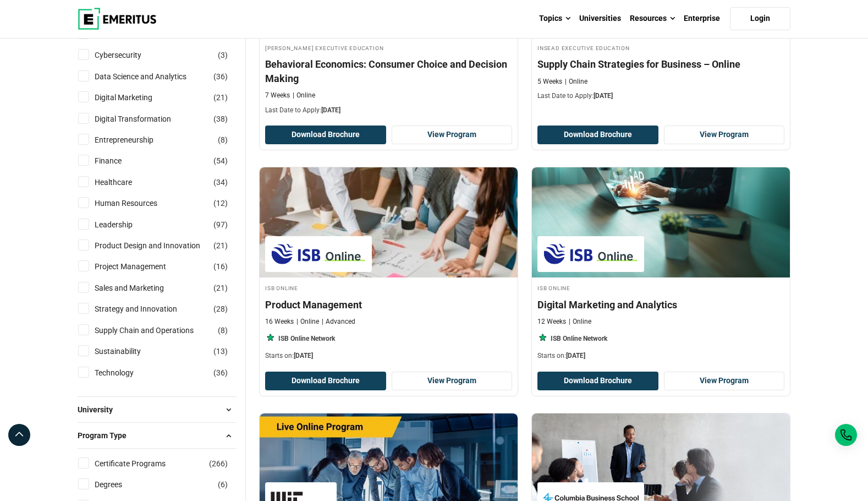  Describe the element at coordinates (156, 410) in the screenshot. I see `button: University` at that location.